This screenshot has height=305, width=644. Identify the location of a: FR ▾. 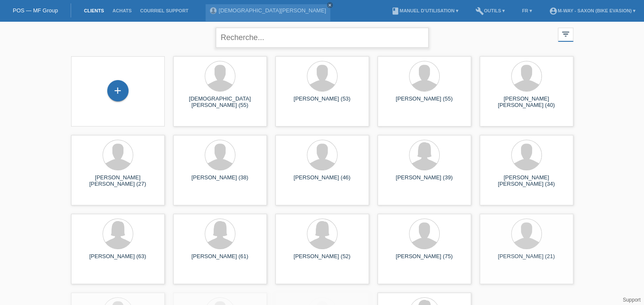
(527, 11).